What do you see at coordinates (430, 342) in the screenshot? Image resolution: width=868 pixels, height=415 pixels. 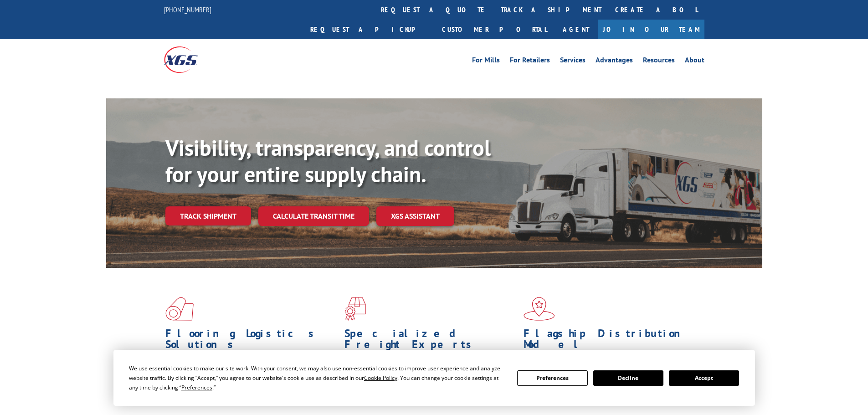 I see `h1: Specialized Freight Experts` at bounding box center [430, 342].